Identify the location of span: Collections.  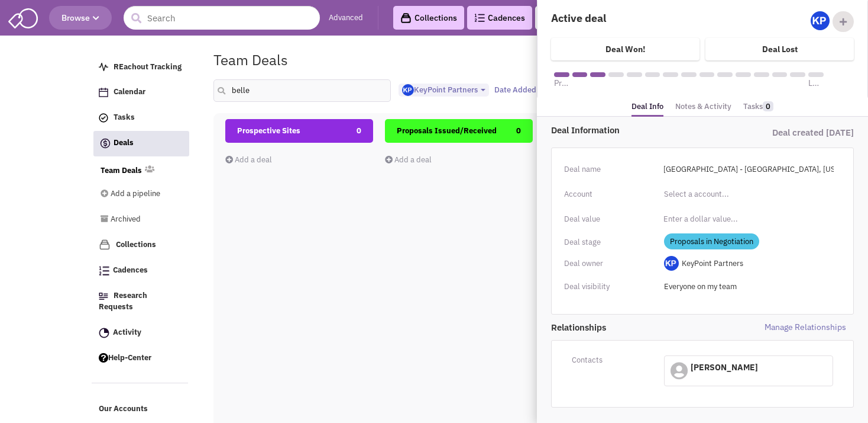
(136, 244).